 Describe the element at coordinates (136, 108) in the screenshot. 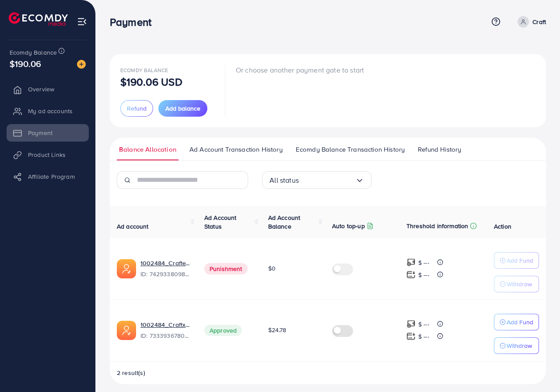

I see `span: Refund` at that location.